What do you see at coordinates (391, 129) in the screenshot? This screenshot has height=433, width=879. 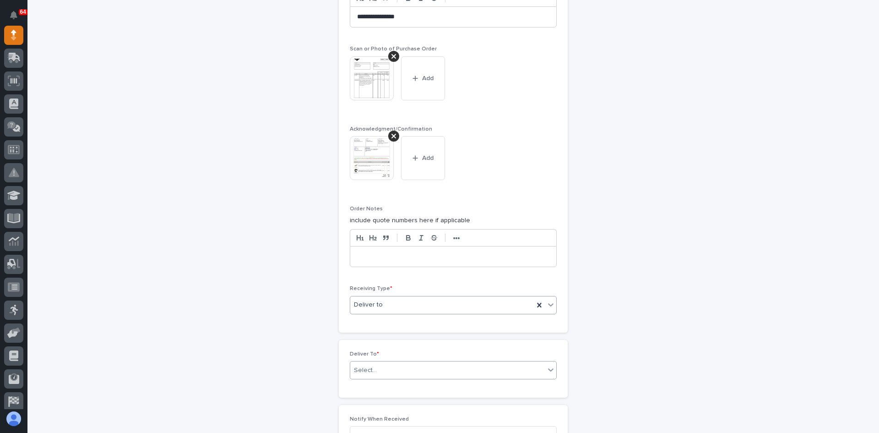 I see `span: Acknowledgment/Confirmation` at bounding box center [391, 129].